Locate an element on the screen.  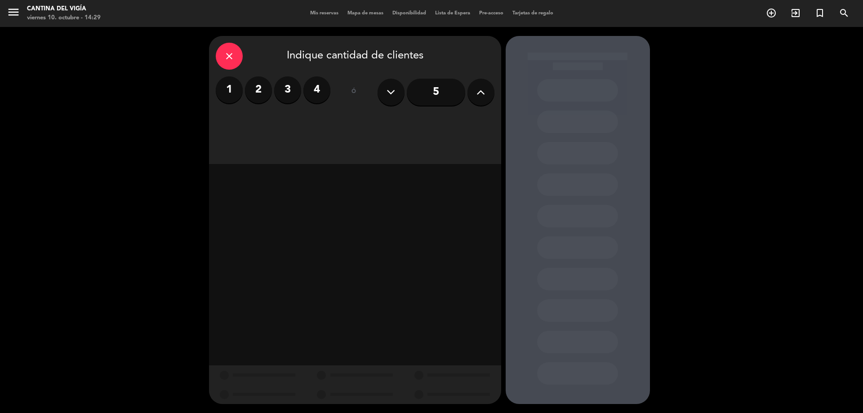
i: add_circle_outline is located at coordinates (771, 13).